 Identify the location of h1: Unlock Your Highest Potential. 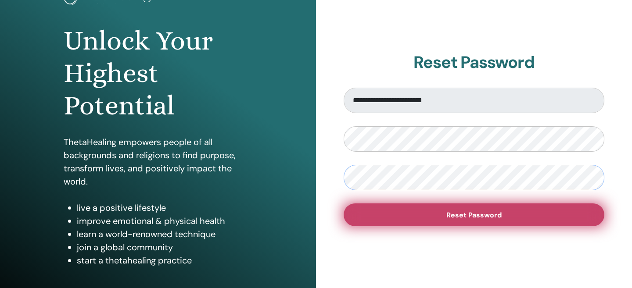
(158, 73).